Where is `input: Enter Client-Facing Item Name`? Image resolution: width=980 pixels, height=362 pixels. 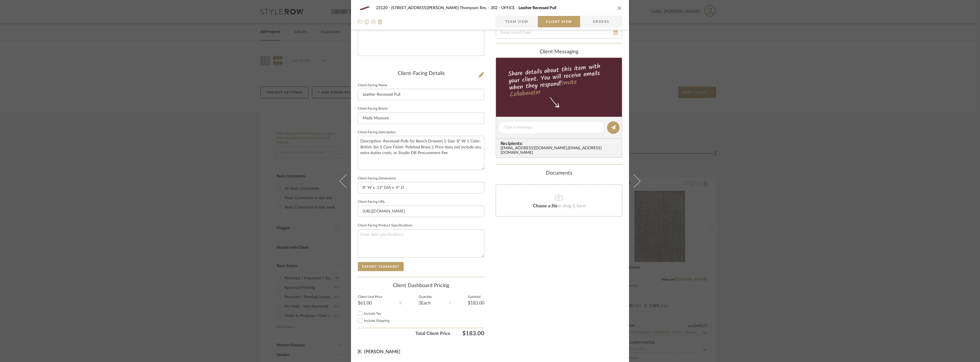 input: Enter Client-Facing Item Name is located at coordinates (421, 95).